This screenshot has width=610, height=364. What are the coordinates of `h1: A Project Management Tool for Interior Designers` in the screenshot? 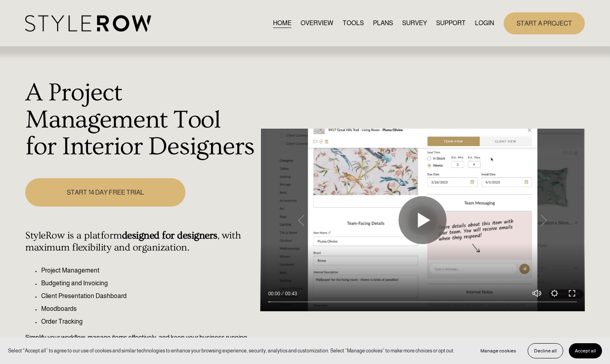 It's located at (140, 120).